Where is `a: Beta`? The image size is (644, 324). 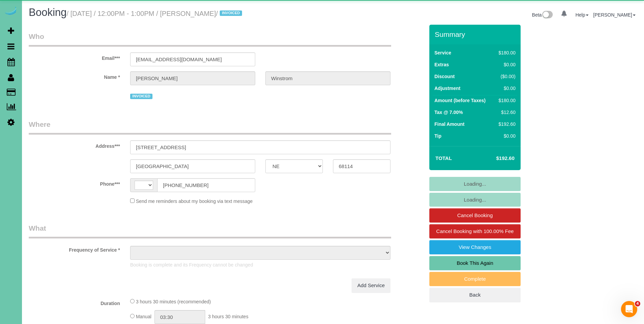 a: Beta is located at coordinates (542, 15).